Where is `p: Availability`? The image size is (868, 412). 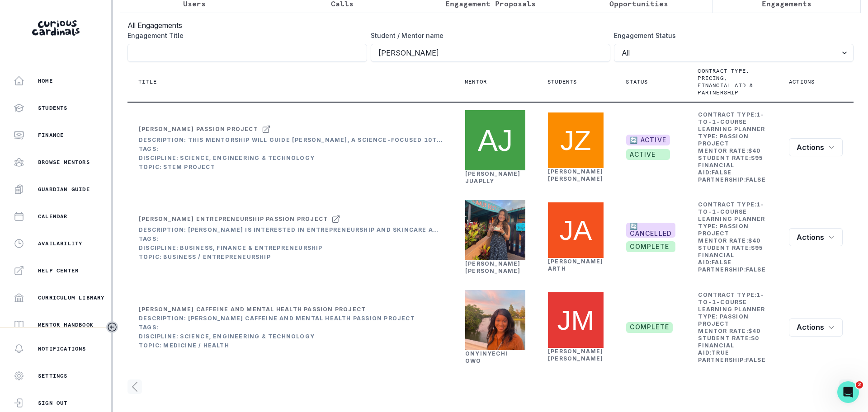
p: Availability is located at coordinates (60, 244).